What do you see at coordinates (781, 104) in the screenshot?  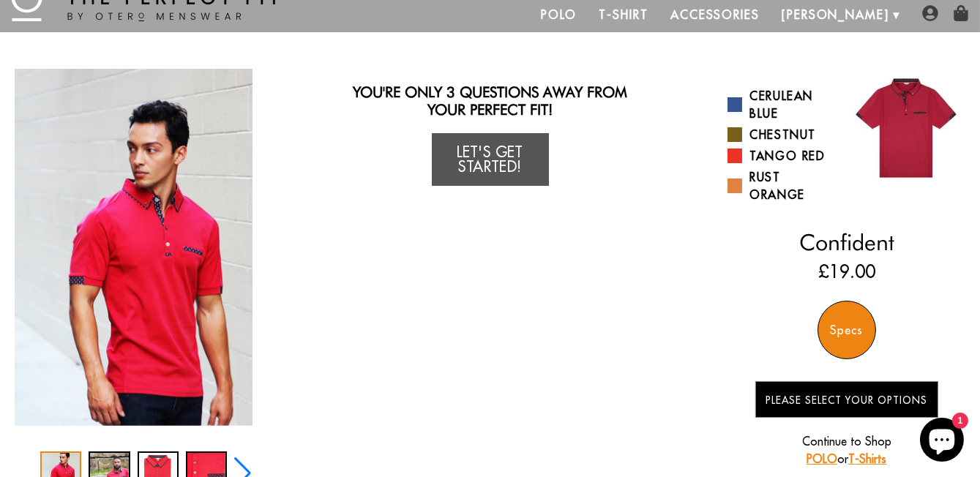 I see `a: Cerulean Blue` at bounding box center [781, 104].